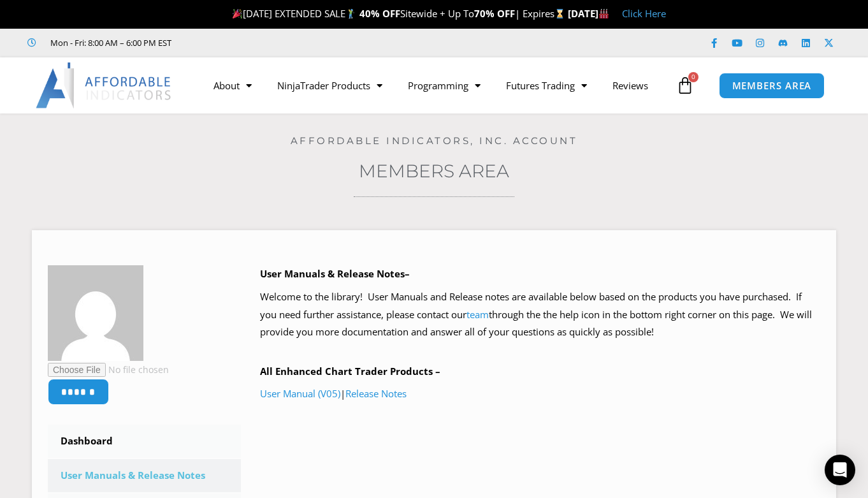 This screenshot has height=498, width=868. What do you see at coordinates (434, 171) in the screenshot?
I see `a: Members Area` at bounding box center [434, 171].